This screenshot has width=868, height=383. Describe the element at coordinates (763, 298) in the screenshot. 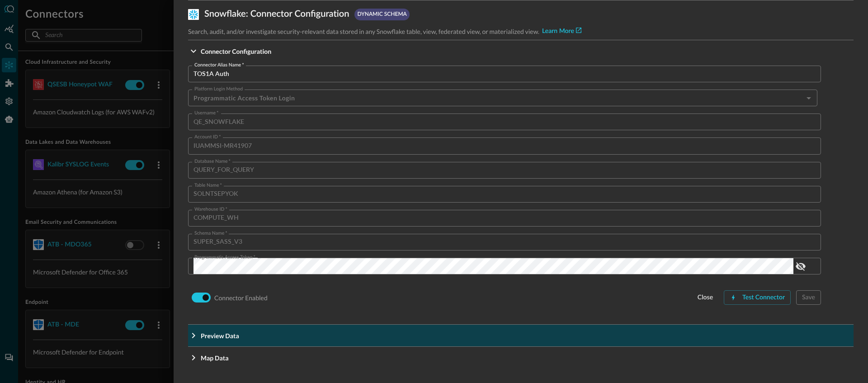

I see `div: Test Connector` at that location.